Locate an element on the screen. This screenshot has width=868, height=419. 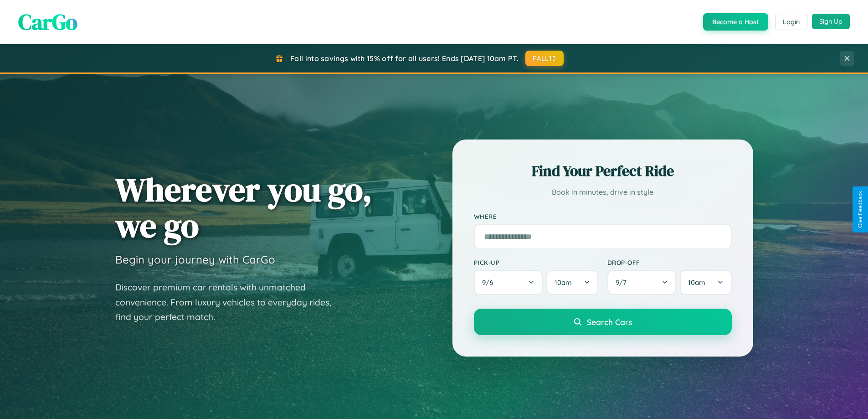
button: Login is located at coordinates (791, 22).